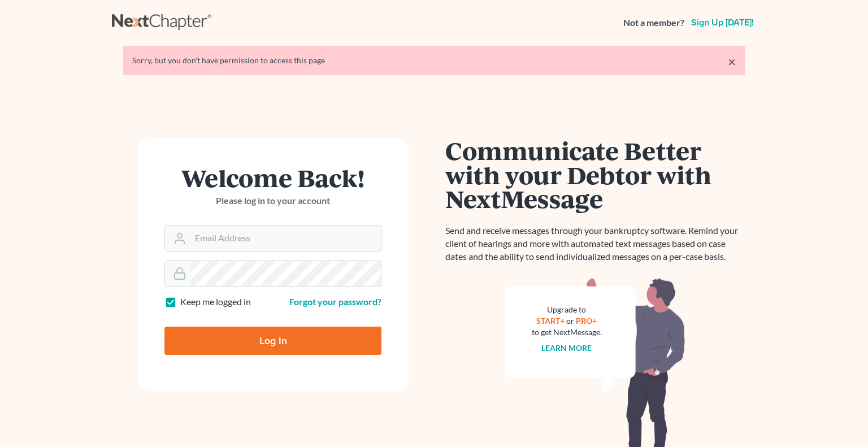 This screenshot has height=447, width=868. I want to click on p: Please log in to your account, so click(273, 200).